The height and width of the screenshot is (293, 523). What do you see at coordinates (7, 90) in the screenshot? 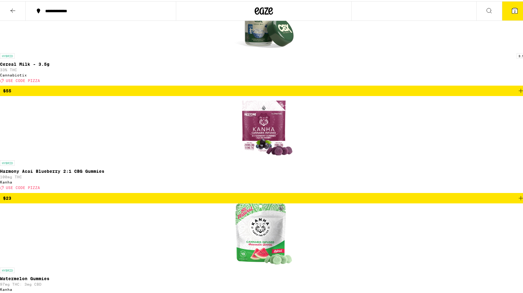
I see `span: $55` at bounding box center [7, 90].